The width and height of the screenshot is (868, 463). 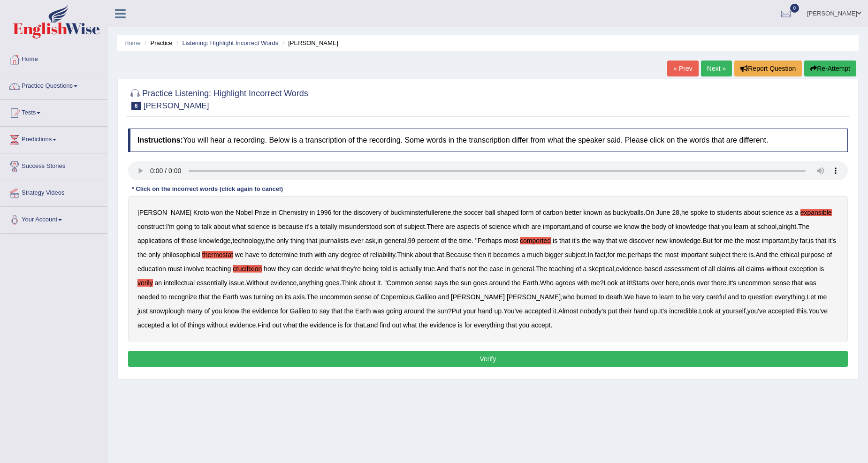 I want to click on b: are, so click(x=450, y=227).